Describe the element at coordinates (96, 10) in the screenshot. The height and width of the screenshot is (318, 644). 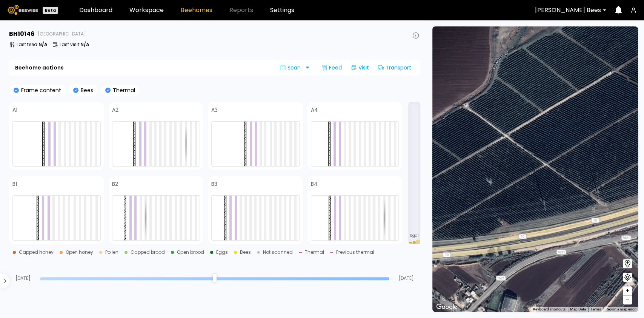
I see `a: Dashboard` at that location.